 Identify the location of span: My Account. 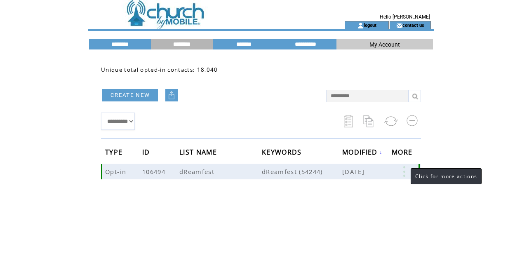
(385, 45).